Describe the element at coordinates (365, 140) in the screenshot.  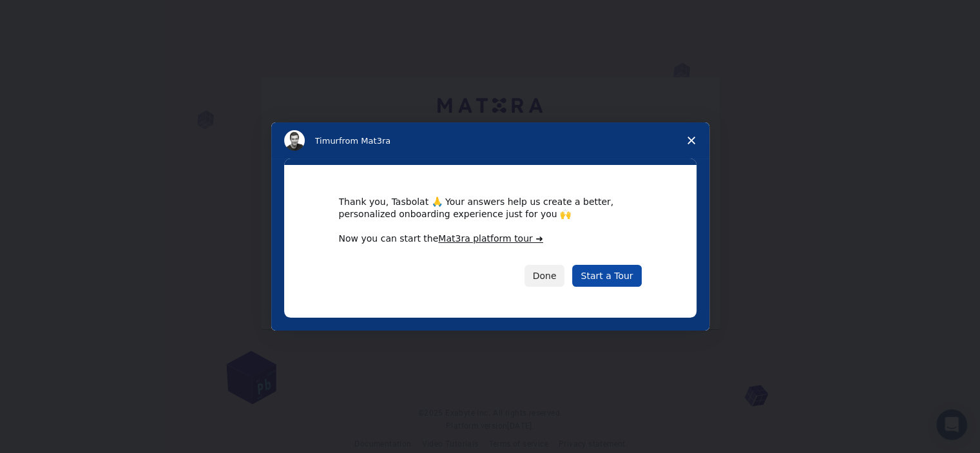
I see `span: from Mat3ra` at that location.